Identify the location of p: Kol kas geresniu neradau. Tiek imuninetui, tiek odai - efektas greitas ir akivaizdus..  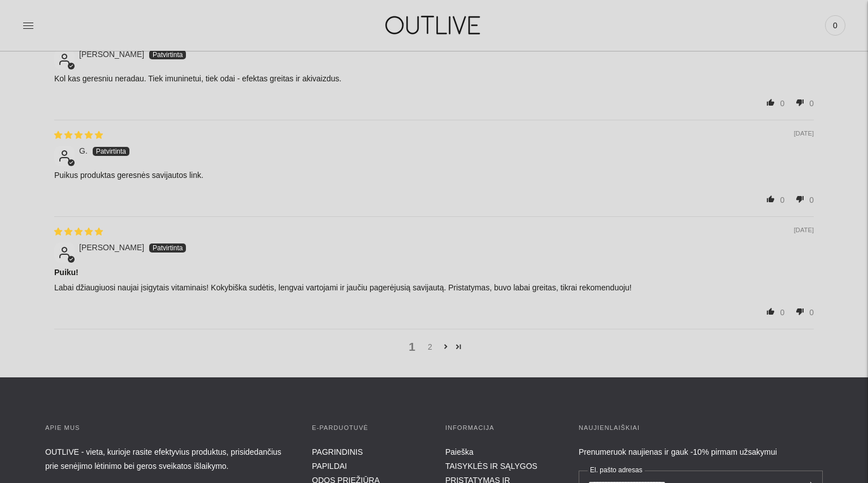
(434, 79).